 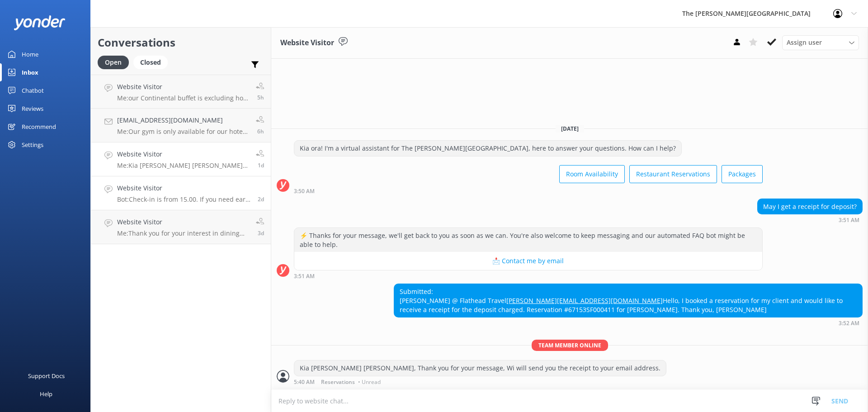 I want to click on a: Website VisitorMe:Thank you for your interest in dining with us at True South Dining Room. While ..., so click(x=181, y=227).